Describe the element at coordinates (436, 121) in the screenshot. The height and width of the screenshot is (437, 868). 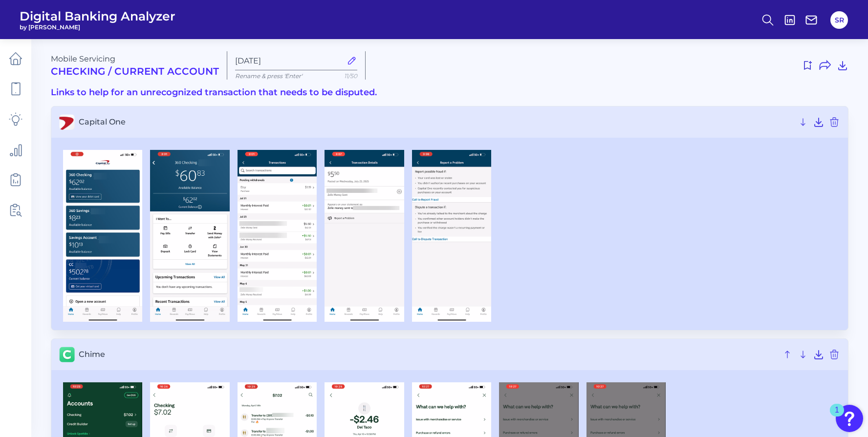
I see `span: Capital One` at that location.